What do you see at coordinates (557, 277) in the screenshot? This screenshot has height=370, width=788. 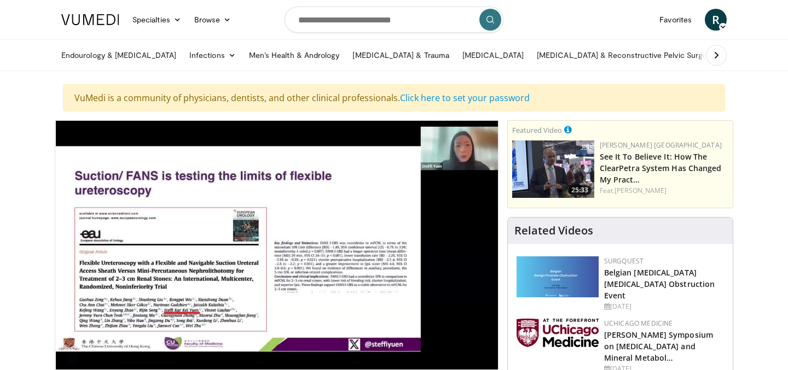 I see `img: 08d442d2-9bc4-4584-b7ef-4efa69e0f34c.png.150x105_q85_autocrop_double_scale_upscale_version-0.2.png` at bounding box center [557, 277].